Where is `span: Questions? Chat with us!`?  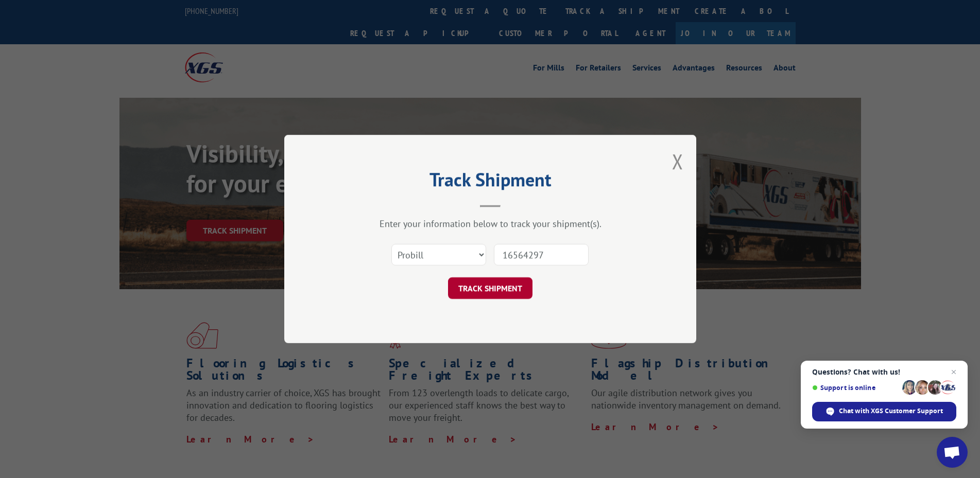
span: Questions? Chat with us! is located at coordinates (885, 372).